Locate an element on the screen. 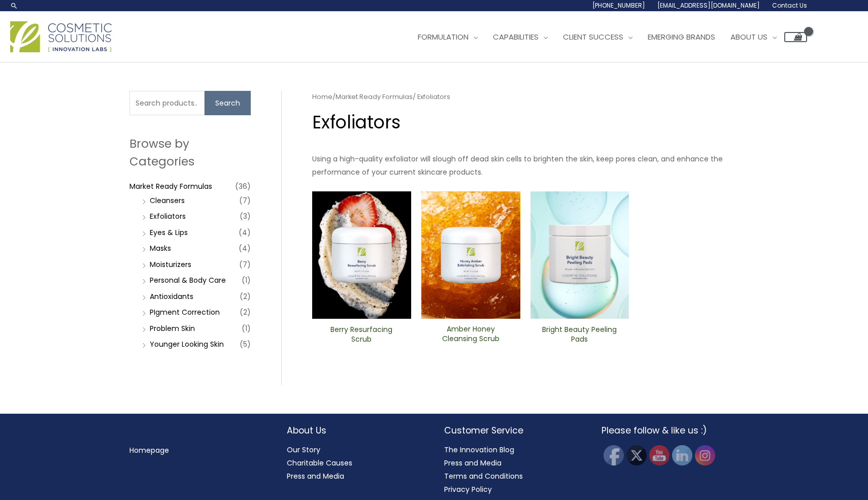 Image resolution: width=868 pixels, height=500 pixels. span: Capabilities is located at coordinates (516, 37).